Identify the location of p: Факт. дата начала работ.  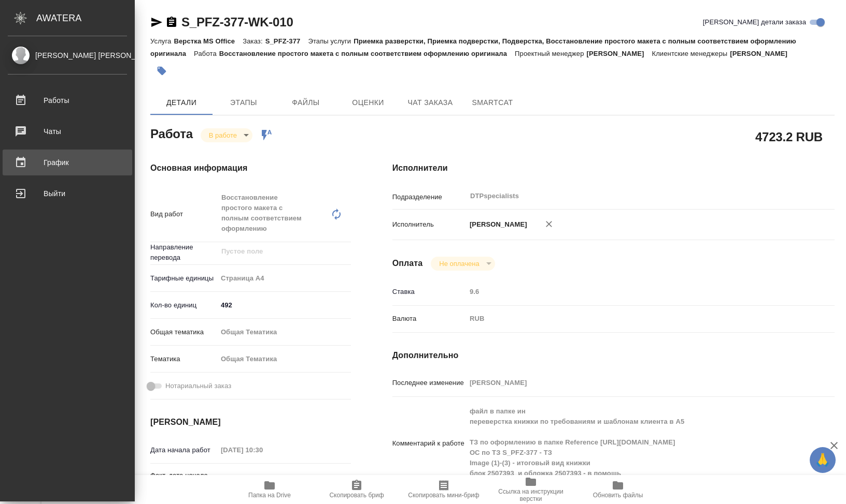
(184, 481).